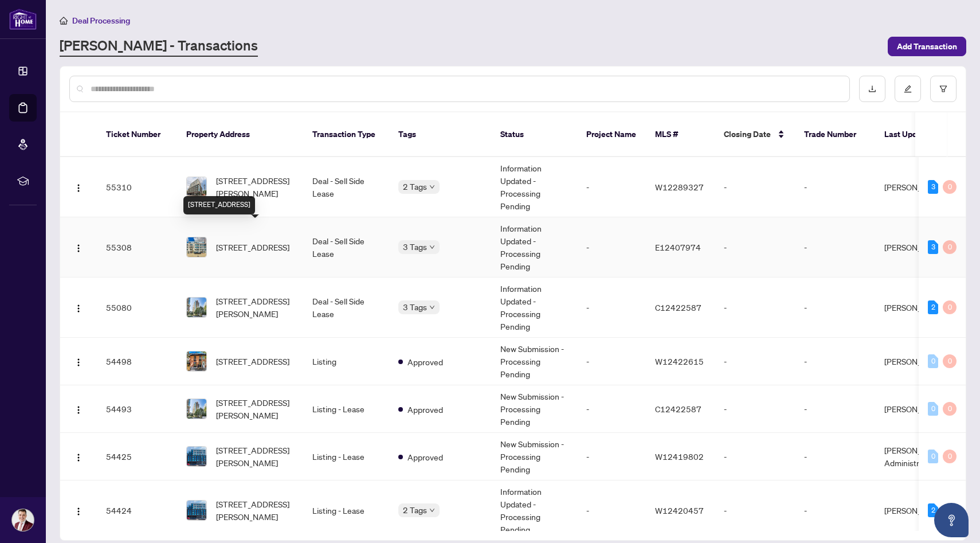 The image size is (980, 543). Describe the element at coordinates (137, 307) in the screenshot. I see `td: 55080` at that location.